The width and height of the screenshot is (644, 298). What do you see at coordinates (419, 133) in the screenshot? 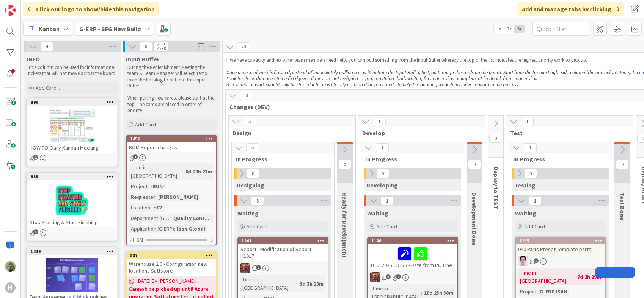
I see `span: Develop` at bounding box center [419, 133].